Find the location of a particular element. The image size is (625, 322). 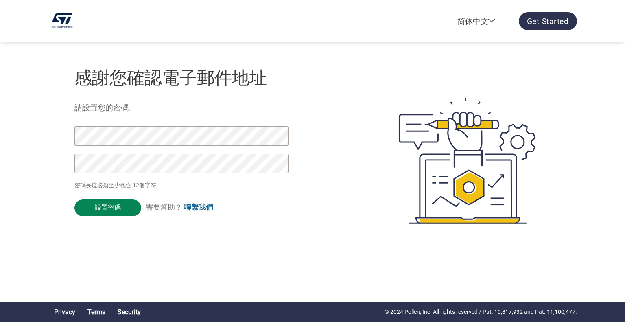

p: 密碼長度必須至少包含 12個字符 is located at coordinates (183, 185).